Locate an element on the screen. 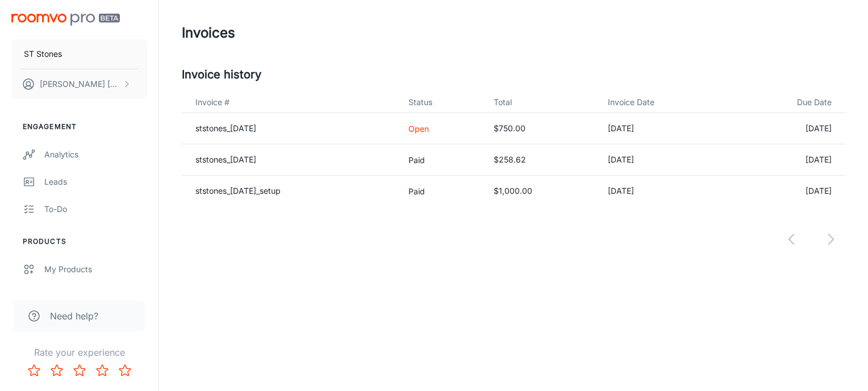 This screenshot has width=868, height=391. h5: Invoice history is located at coordinates (514, 74).